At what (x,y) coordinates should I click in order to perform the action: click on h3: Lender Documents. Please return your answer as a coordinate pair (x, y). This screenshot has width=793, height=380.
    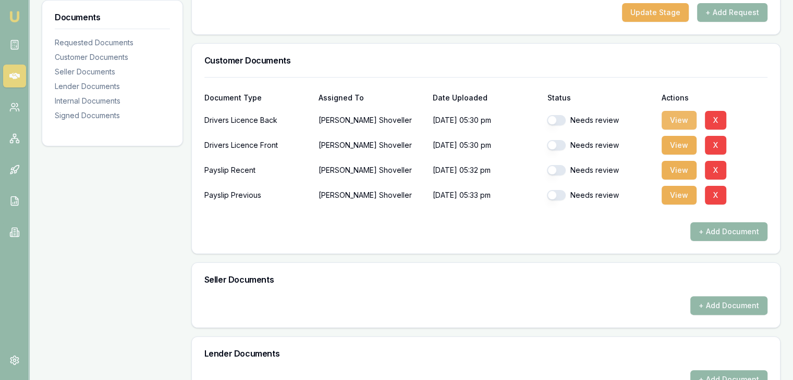
    Looking at the image, I should click on (486, 354).